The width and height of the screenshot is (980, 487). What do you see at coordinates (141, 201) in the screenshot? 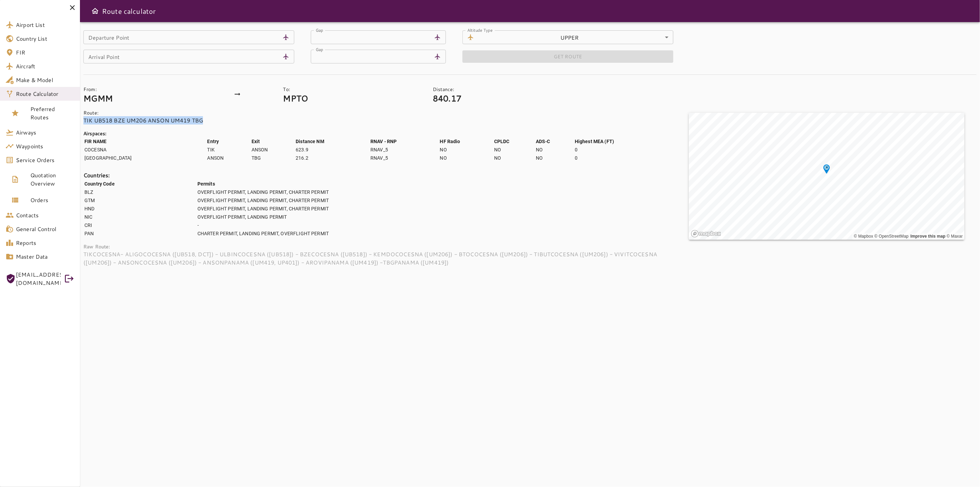
I see `td: GTM` at bounding box center [141, 201].